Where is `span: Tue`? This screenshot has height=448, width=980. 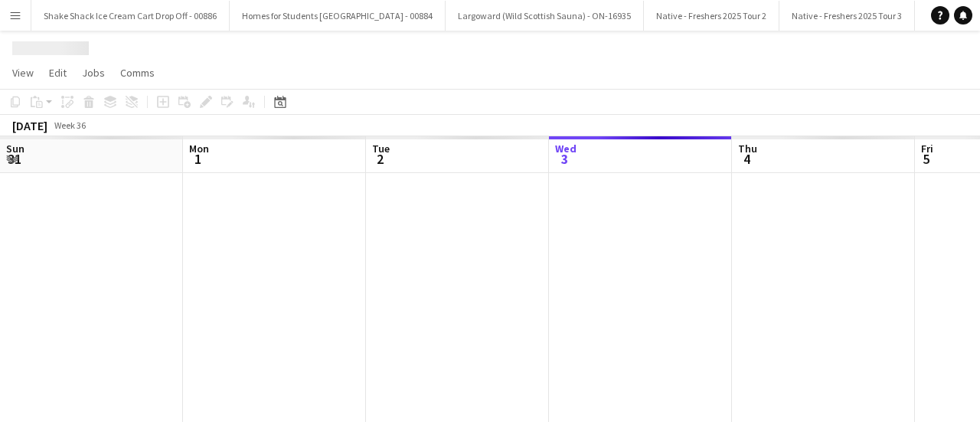 span: Tue is located at coordinates (380, 149).